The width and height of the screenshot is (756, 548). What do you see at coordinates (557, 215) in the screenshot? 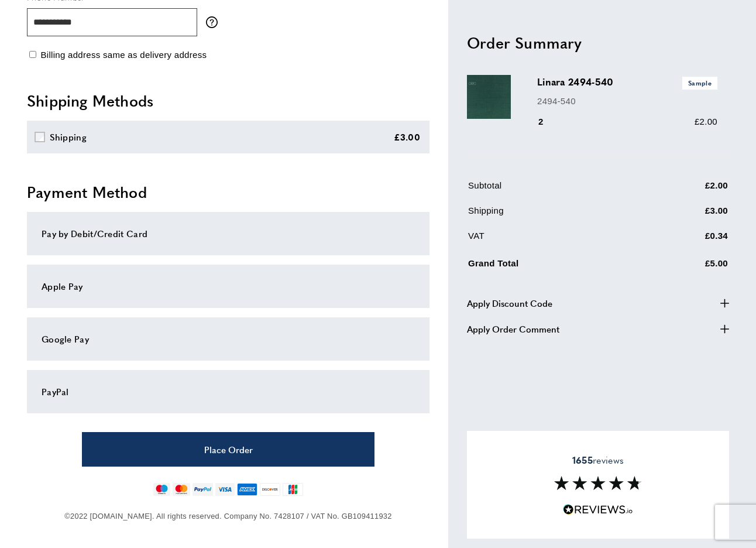
I see `td: Shipping` at bounding box center [557, 215].